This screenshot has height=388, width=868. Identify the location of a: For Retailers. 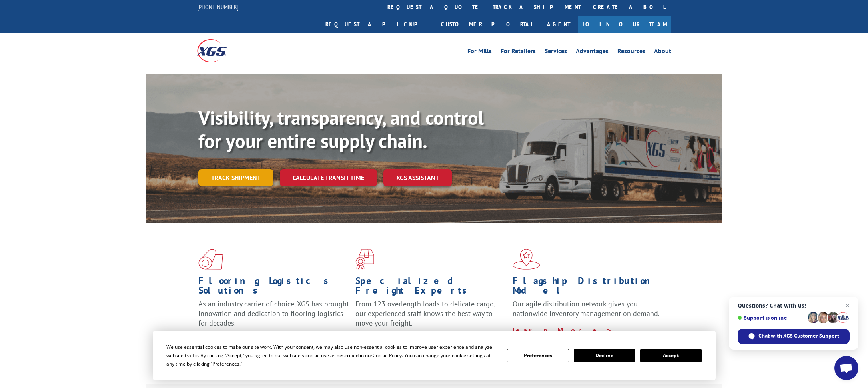
(518, 52).